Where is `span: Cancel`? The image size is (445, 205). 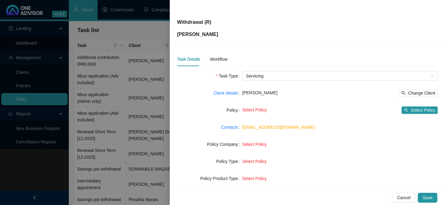
span: Cancel is located at coordinates (403, 198).